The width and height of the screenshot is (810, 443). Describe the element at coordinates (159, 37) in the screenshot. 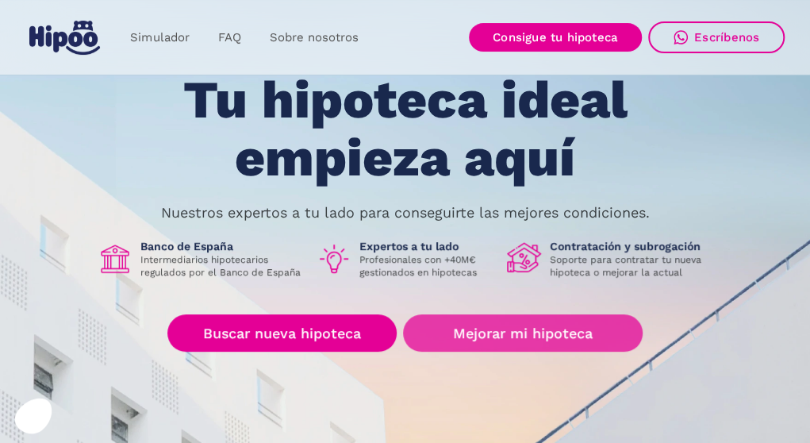

I see `a: Simulador` at that location.